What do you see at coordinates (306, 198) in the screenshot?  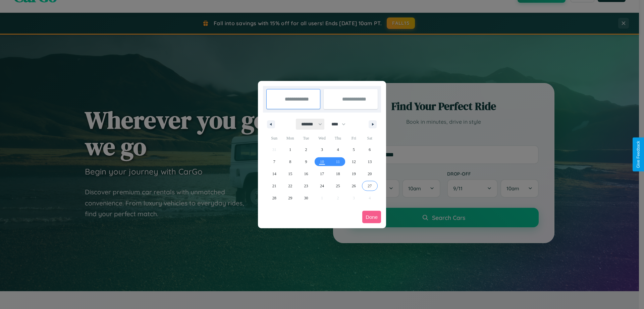 I see `span: 30` at bounding box center [306, 198].